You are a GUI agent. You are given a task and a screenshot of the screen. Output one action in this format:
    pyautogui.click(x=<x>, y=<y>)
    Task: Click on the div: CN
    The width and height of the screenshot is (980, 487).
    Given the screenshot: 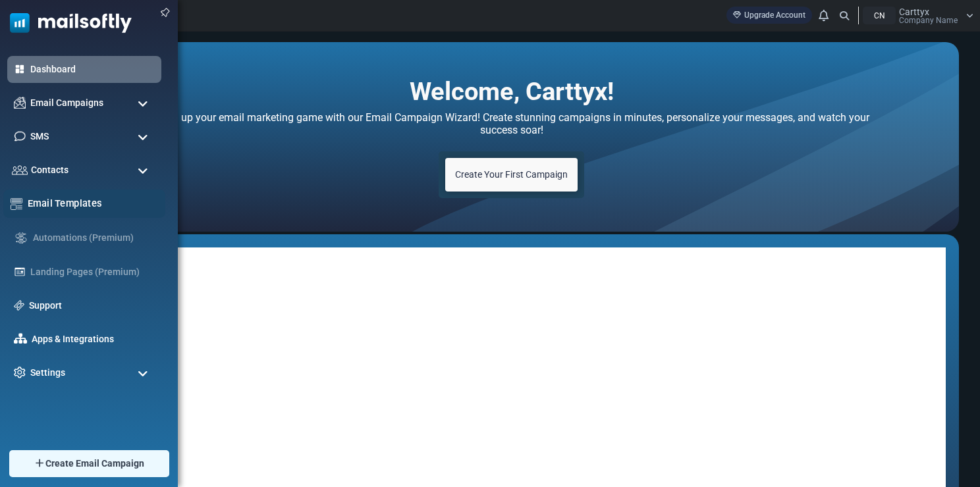 What is the action you would take?
    pyautogui.click(x=879, y=15)
    